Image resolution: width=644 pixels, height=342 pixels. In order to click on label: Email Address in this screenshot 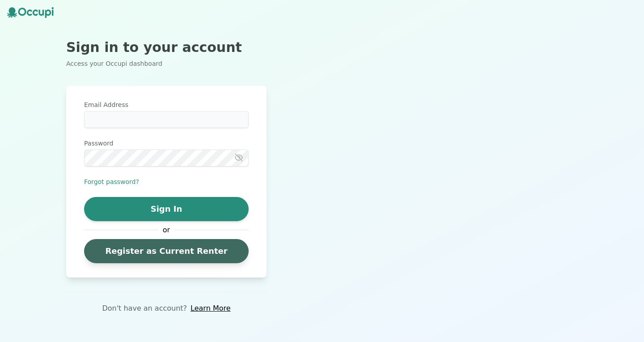, I will do `click(166, 104)`.